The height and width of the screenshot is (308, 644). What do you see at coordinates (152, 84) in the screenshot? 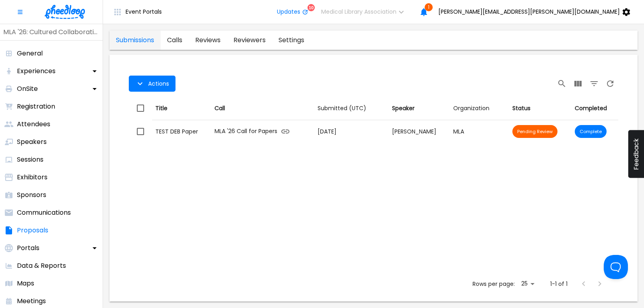
I see `button: Actions` at bounding box center [152, 84].